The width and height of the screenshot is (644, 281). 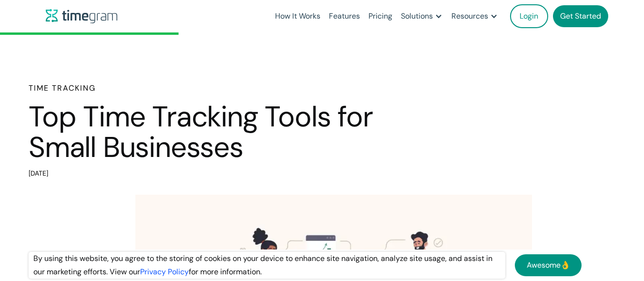 What do you see at coordinates (267, 265) in the screenshot?
I see `div: By using this website, you agree to the storing of cookies on your device to enhance site navigat...` at bounding box center [267, 265].